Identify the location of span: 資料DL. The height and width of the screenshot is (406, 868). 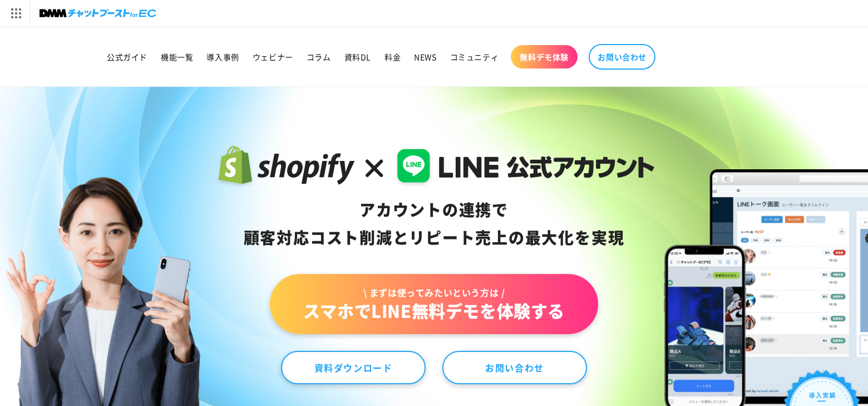
(358, 57).